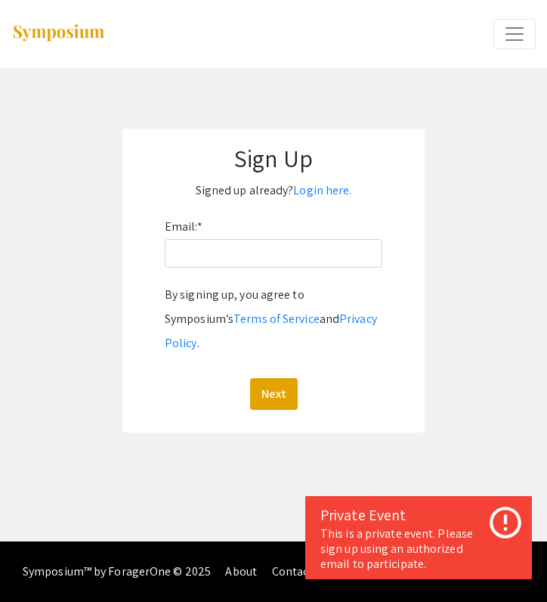  I want to click on a: Contact Us, so click(300, 571).